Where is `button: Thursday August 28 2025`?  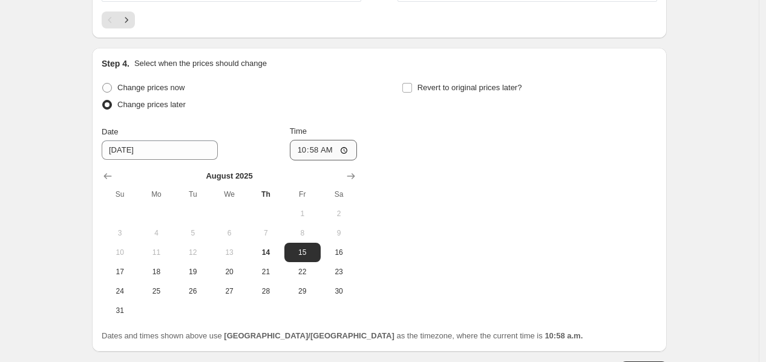 button: Thursday August 28 2025 is located at coordinates (266, 291).